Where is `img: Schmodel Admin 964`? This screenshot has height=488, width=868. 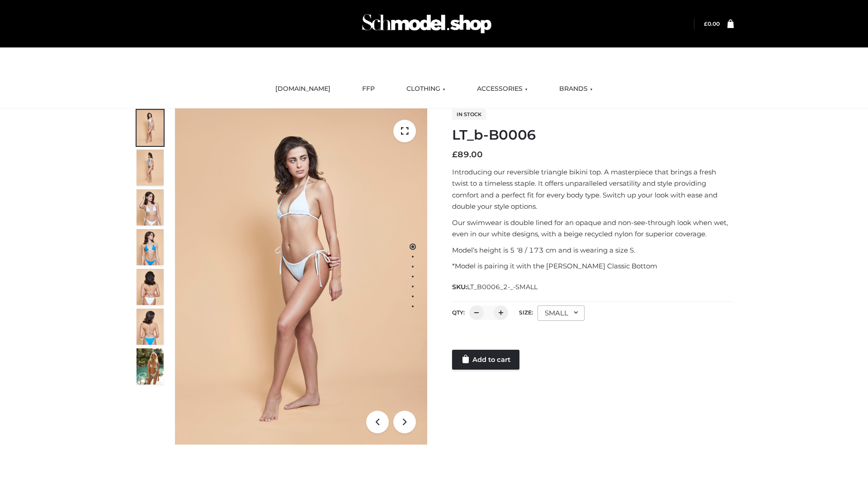 img: Schmodel Admin 964 is located at coordinates (427, 23).